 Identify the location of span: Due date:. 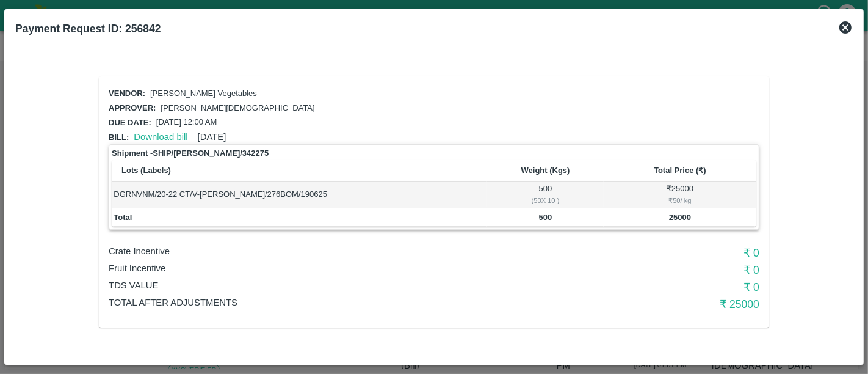
(130, 122).